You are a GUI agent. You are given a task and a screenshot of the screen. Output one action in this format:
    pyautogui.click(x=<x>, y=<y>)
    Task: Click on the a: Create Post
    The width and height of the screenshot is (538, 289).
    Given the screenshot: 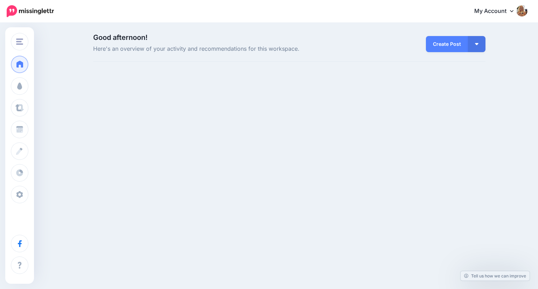 What is the action you would take?
    pyautogui.click(x=447, y=44)
    